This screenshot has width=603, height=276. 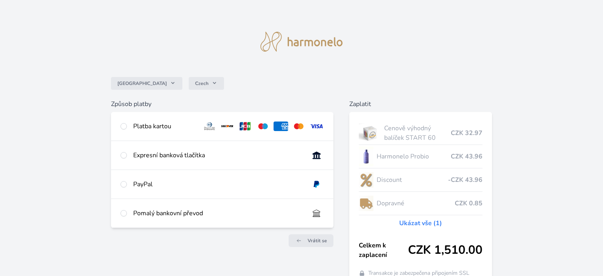 I want to click on img: bankTransfer_IBAN.svg, so click(x=317, y=213).